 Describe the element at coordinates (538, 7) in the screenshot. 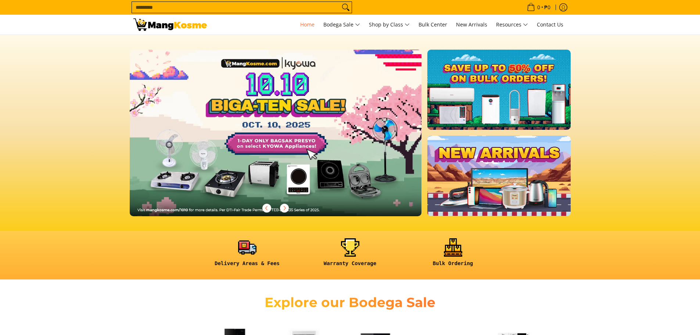

I see `span: 0` at that location.